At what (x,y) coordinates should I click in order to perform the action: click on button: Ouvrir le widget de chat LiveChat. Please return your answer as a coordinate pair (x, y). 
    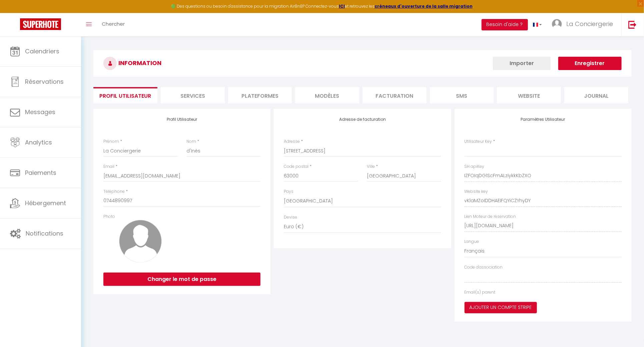
    Looking at the image, I should click on (15, 13).